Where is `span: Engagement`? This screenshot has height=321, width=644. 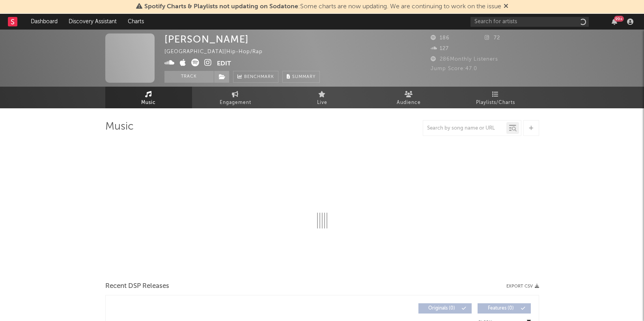 span: Engagement is located at coordinates (235, 103).